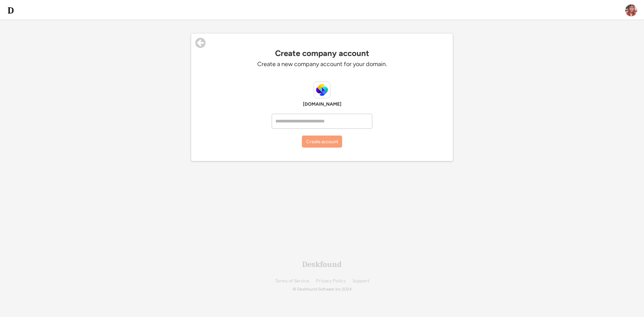 Image resolution: width=644 pixels, height=317 pixels. Describe the element at coordinates (322, 141) in the screenshot. I see `button: Create account` at that location.